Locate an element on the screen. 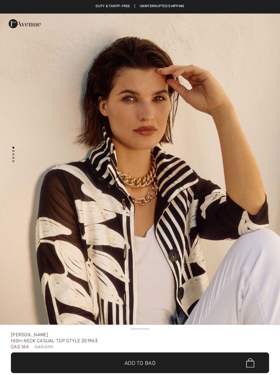  img: 1ère Avenue is located at coordinates (24, 24).